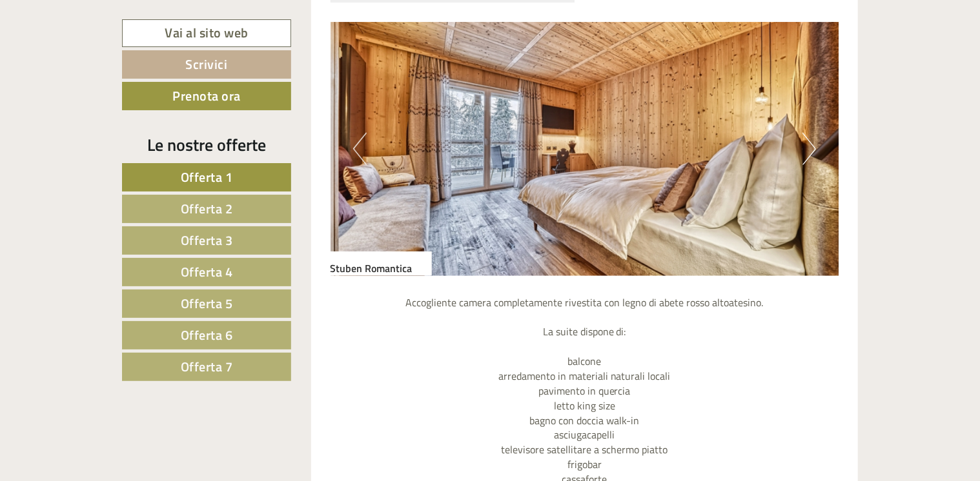 The width and height of the screenshot is (980, 481). What do you see at coordinates (206, 144) in the screenshot?
I see `div: Le nostre offerte` at bounding box center [206, 144].